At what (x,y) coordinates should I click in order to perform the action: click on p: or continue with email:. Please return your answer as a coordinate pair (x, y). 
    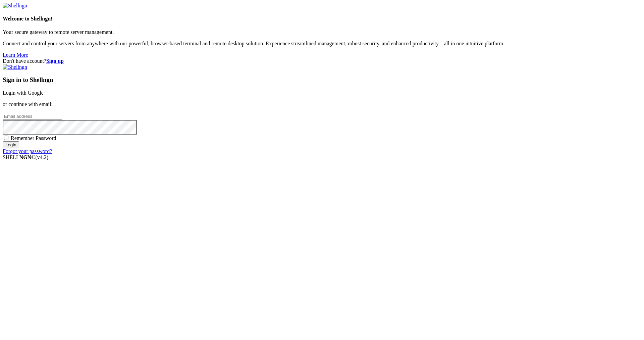
    Looking at the image, I should click on (322, 104).